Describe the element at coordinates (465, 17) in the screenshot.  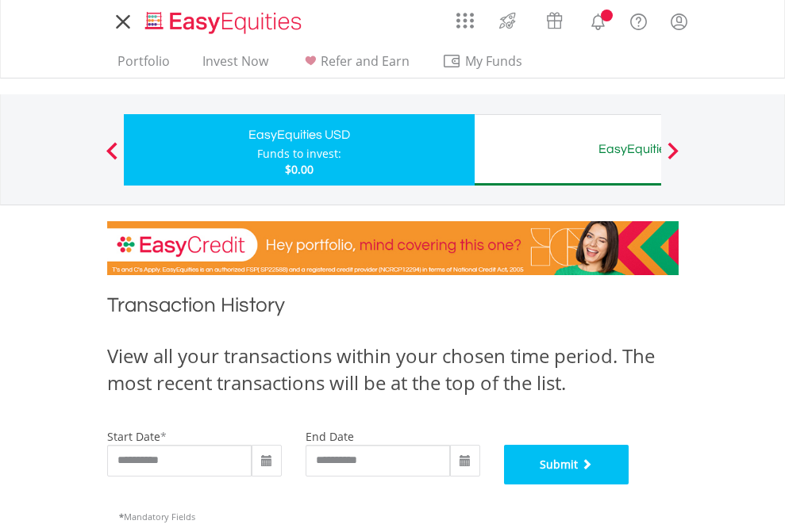
I see `a: AppsGrid` at that location.